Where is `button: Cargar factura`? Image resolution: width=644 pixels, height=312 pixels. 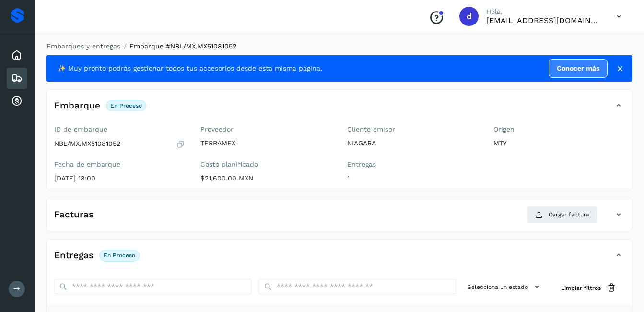
button: Cargar factura is located at coordinates (562, 215).